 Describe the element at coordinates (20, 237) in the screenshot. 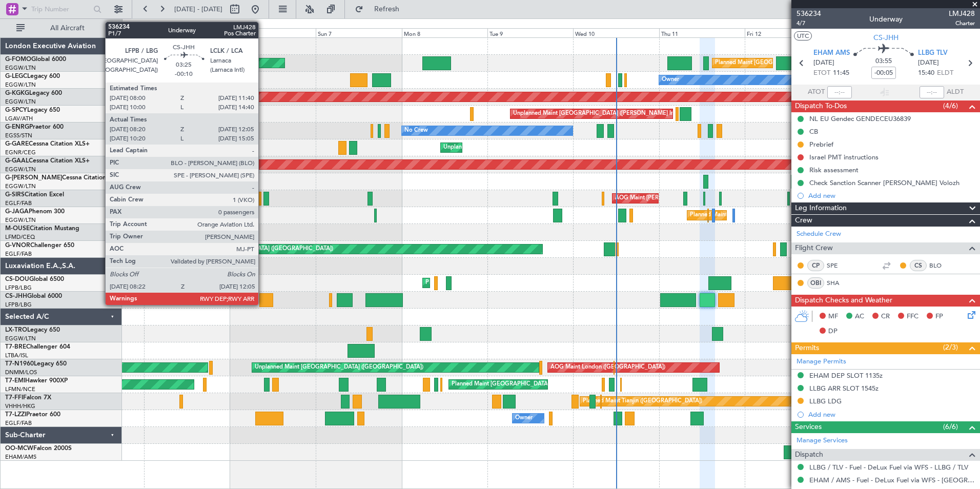

I see `a: LFMD/CEQ` at that location.